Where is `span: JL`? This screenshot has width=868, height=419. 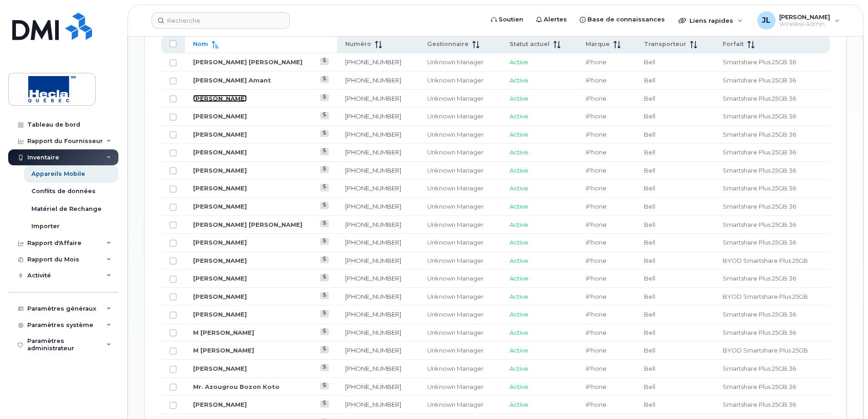
span: JL is located at coordinates (767, 20).